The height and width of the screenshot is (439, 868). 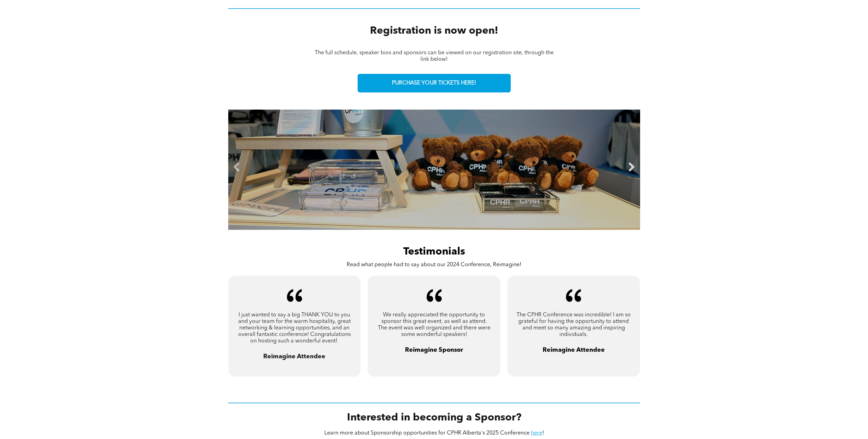 I want to click on span: Testimonials, so click(x=434, y=252).